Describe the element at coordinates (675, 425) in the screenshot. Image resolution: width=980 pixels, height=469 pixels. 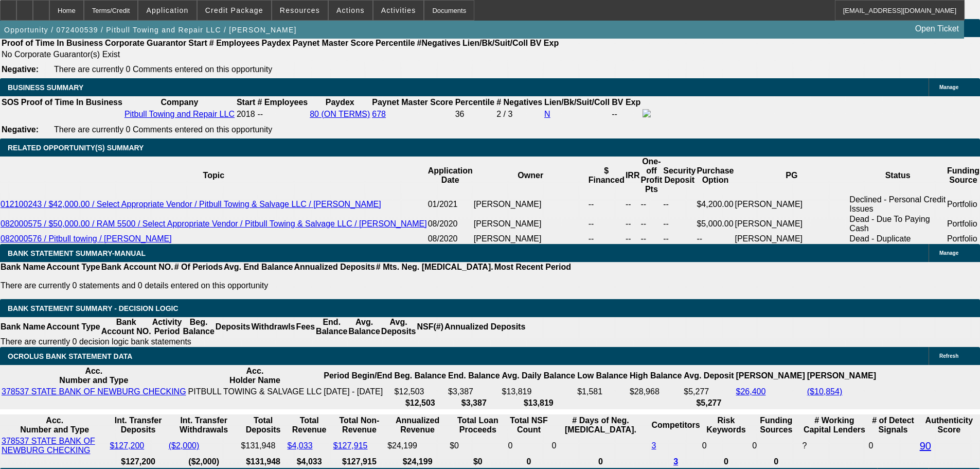
I see `th: Competitors` at that location.